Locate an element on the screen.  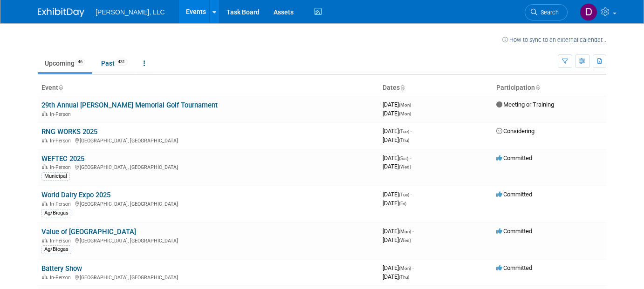
span: 431 is located at coordinates (121, 62).